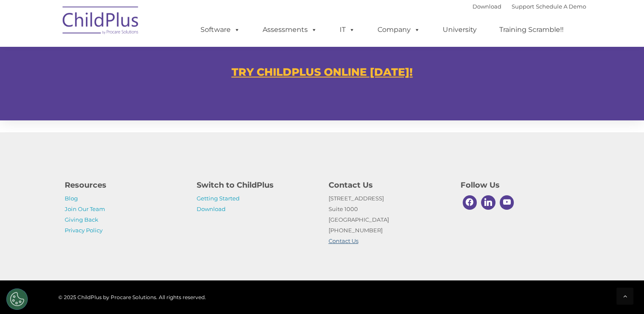 The width and height of the screenshot is (644, 314). Describe the element at coordinates (523, 7) in the screenshot. I see `a: Support` at that location.